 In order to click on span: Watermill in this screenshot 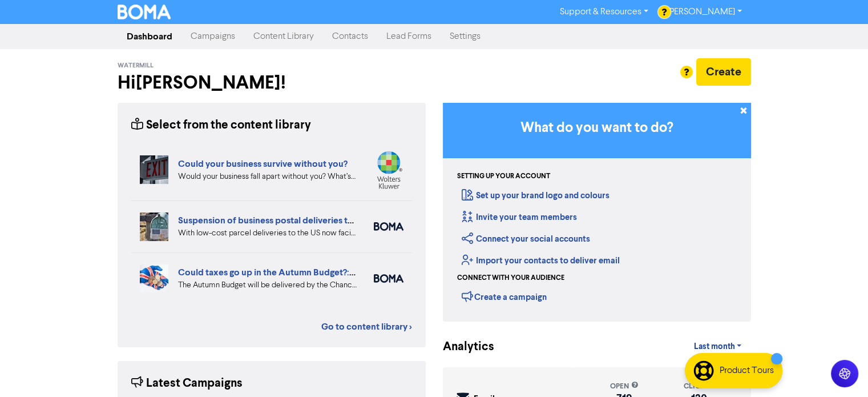, I will do `click(135, 66)`.